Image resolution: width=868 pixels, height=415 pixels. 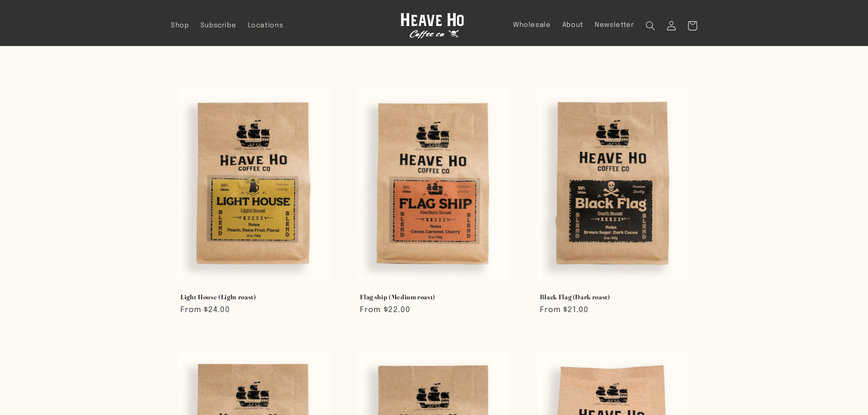 I want to click on span: About, so click(x=573, y=25).